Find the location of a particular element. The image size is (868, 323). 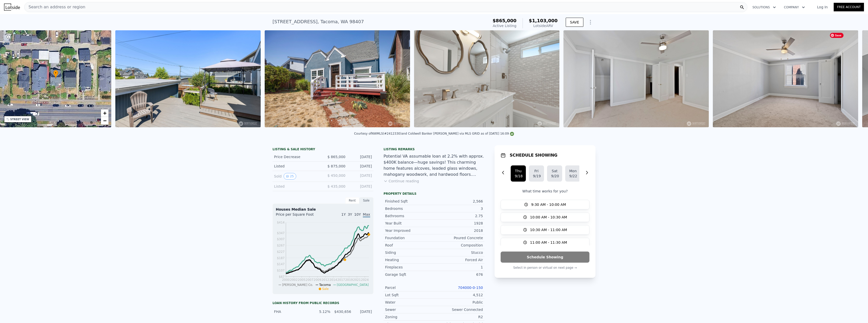

div: Sewer Connected is located at coordinates (459, 310).